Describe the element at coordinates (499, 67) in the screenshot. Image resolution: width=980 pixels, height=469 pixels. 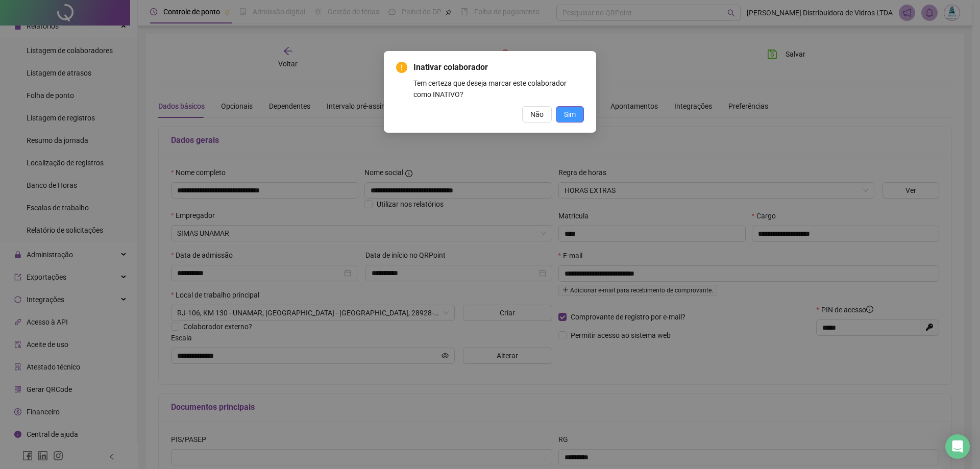
I see `span: Inativar colaborador` at that location.